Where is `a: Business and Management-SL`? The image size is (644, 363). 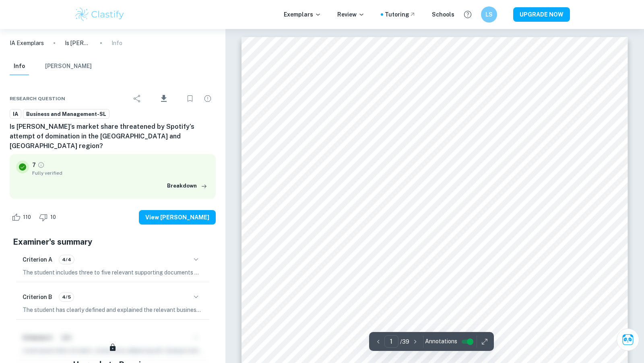 a: Business and Management-SL is located at coordinates (66, 114).